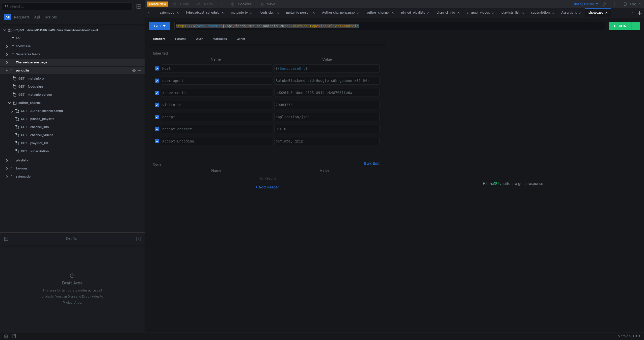  What do you see at coordinates (372, 163) in the screenshot?
I see `button: Bulk Edit` at bounding box center [372, 163].